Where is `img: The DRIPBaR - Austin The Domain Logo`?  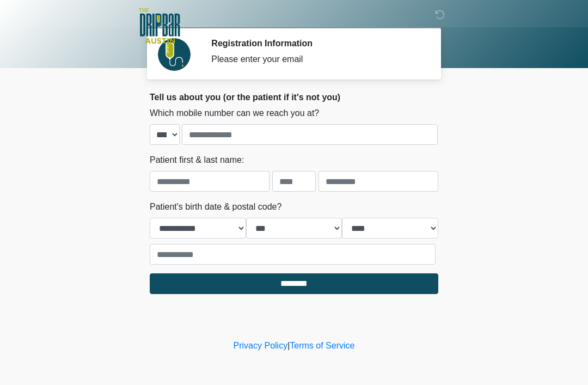
img: The DRIPBaR - Austin The Domain Logo is located at coordinates (160, 25).